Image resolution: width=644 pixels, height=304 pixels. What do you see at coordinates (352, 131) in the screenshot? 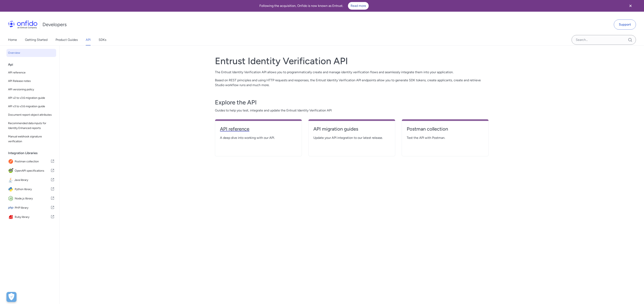
I see `a: API migration guides` at bounding box center [352, 131].